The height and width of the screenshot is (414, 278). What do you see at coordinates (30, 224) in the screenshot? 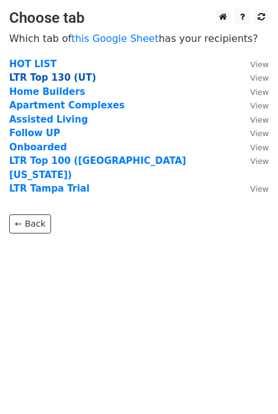
I see `a: ← Back` at bounding box center [30, 224].